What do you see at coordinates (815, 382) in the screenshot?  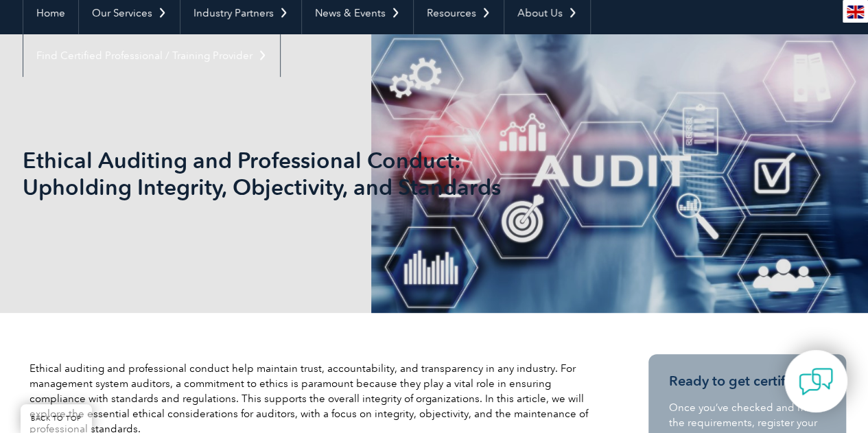 I see `img: contact-chat.png` at bounding box center [815, 382].